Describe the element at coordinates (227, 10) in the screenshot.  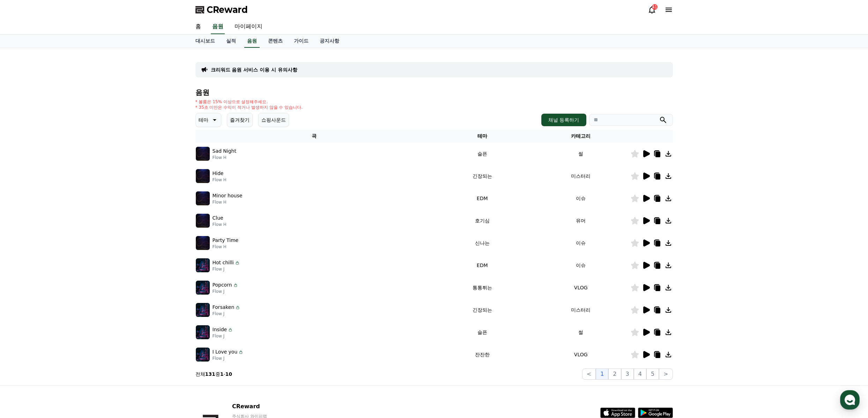
I see `span: CReward` at that location.